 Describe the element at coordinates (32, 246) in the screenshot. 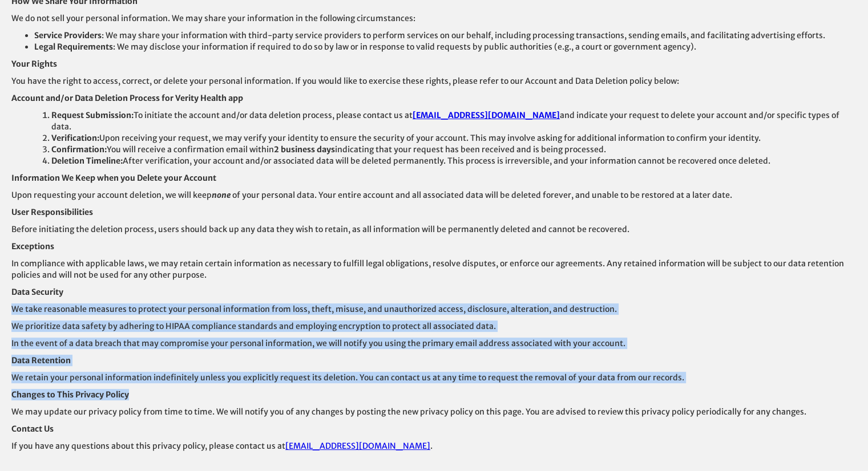

I see `strong: Exceptions` at that location.